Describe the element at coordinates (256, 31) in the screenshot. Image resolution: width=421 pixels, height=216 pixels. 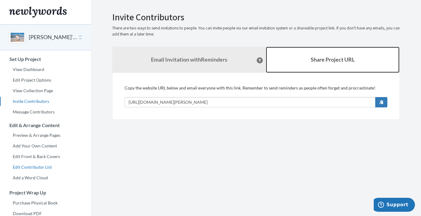
I see `p: There are two ways to send invitations to people. You can invite people via our email invitation ...` at that location.